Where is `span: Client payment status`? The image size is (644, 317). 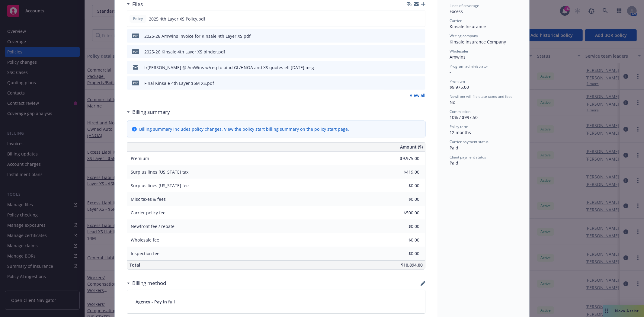 span: Client payment status is located at coordinates (468, 157).